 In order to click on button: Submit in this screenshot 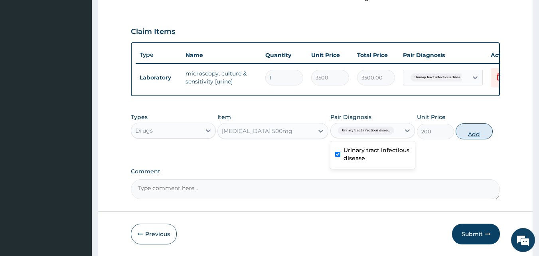, I will do `click(476, 234)`.